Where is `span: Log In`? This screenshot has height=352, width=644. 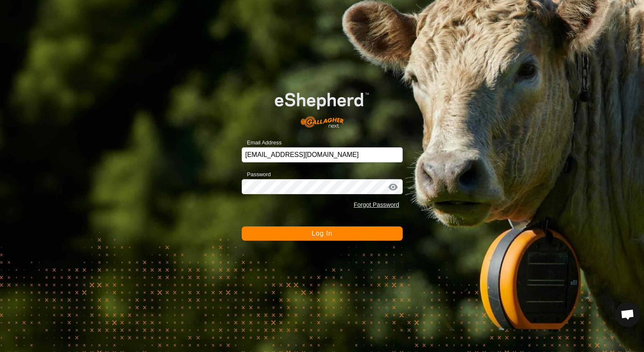 span: Log In is located at coordinates (321, 233).